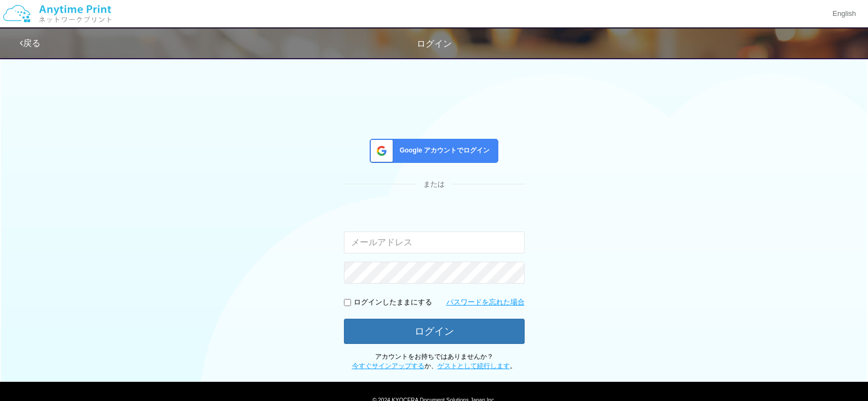 The width and height of the screenshot is (868, 401). What do you see at coordinates (30, 43) in the screenshot?
I see `a: 戻る` at bounding box center [30, 43].